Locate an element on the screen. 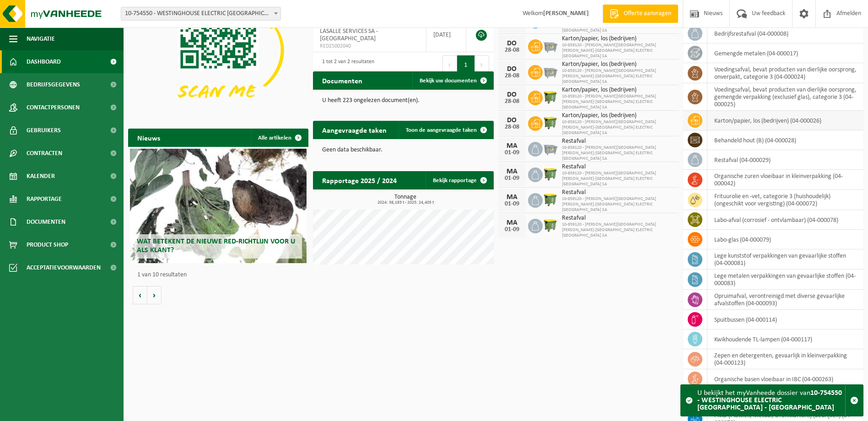  td: organische basen vloeibaar in IBC (04-000263) is located at coordinates (785, 379).